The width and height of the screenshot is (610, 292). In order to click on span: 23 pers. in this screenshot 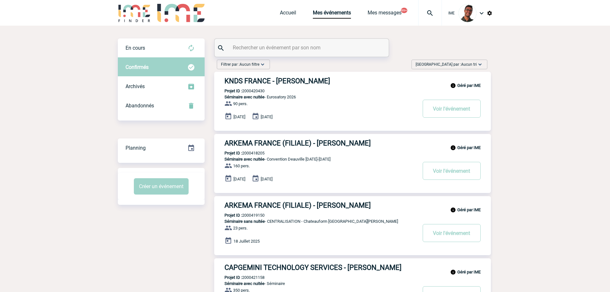, I will do `click(240, 228)`.